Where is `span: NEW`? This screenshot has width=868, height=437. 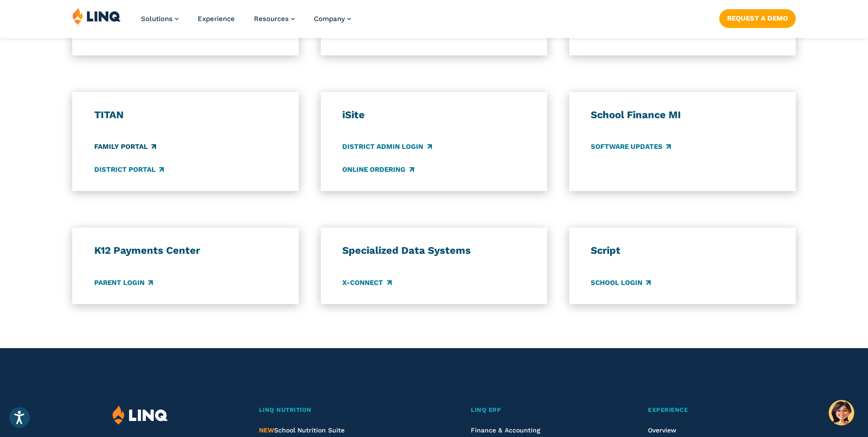 span: NEW is located at coordinates (266, 430).